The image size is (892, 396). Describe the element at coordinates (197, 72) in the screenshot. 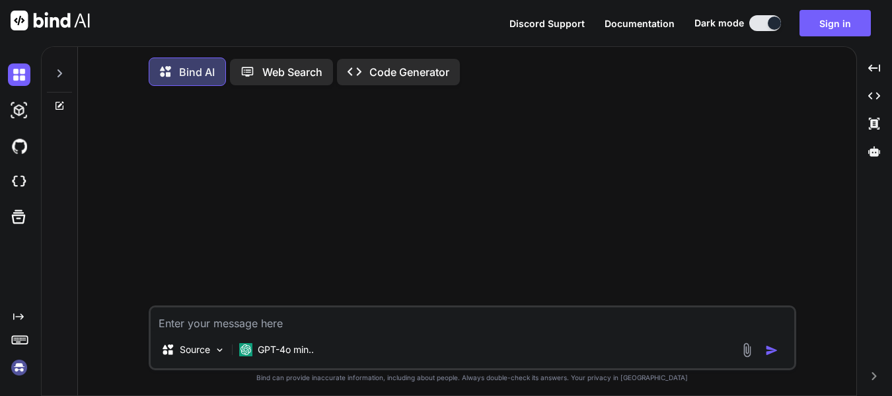

I see `p: Bind AI` at that location.